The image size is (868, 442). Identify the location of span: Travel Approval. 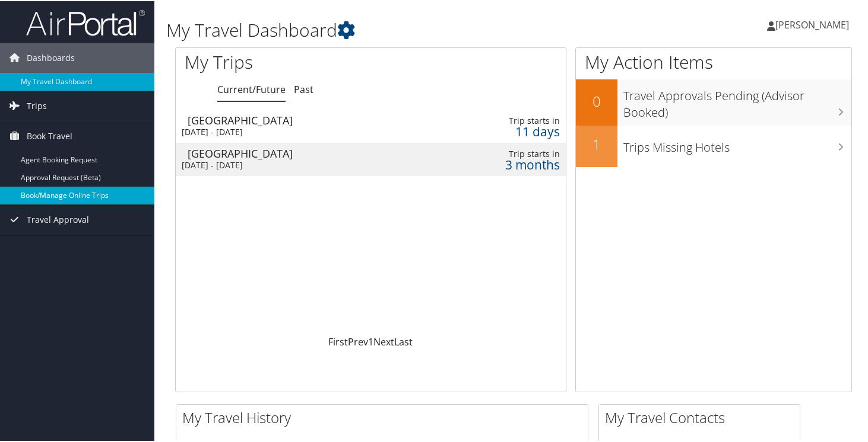
(58, 219).